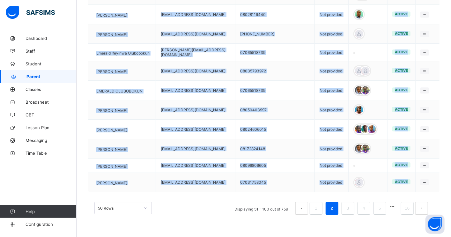 The height and width of the screenshot is (237, 451). What do you see at coordinates (274, 129) in the screenshot?
I see `td: 08024606015` at bounding box center [274, 129].